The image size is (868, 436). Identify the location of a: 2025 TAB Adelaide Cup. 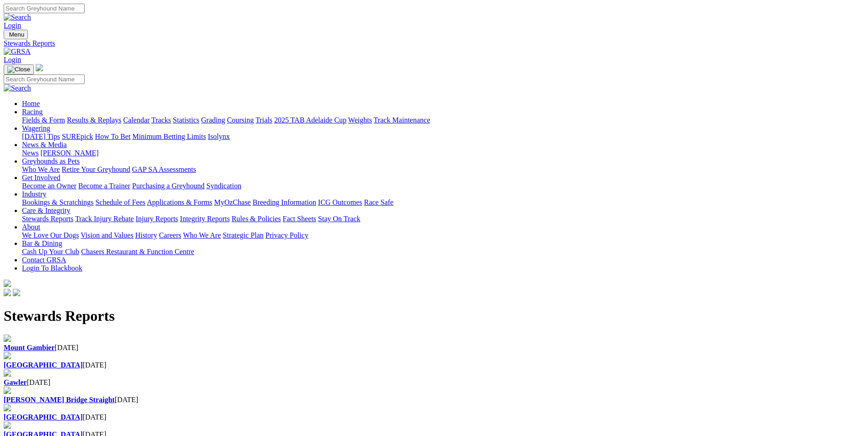
(310, 120).